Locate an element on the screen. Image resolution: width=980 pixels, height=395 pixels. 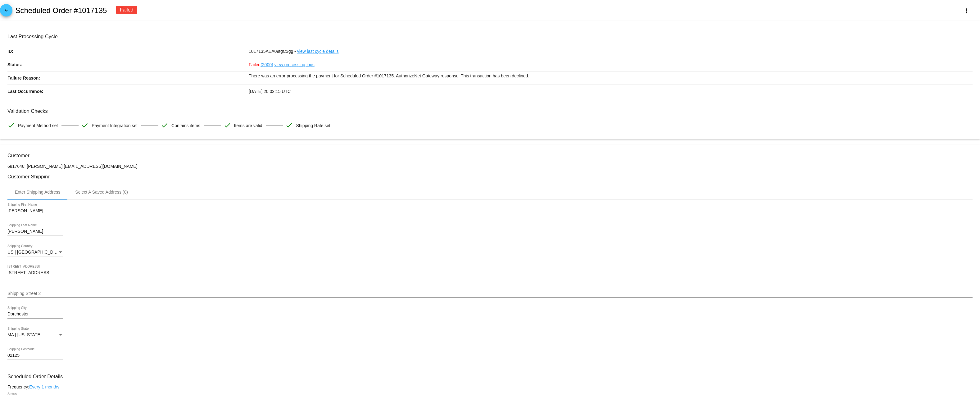
h3: Validation Checks is located at coordinates (490, 111).